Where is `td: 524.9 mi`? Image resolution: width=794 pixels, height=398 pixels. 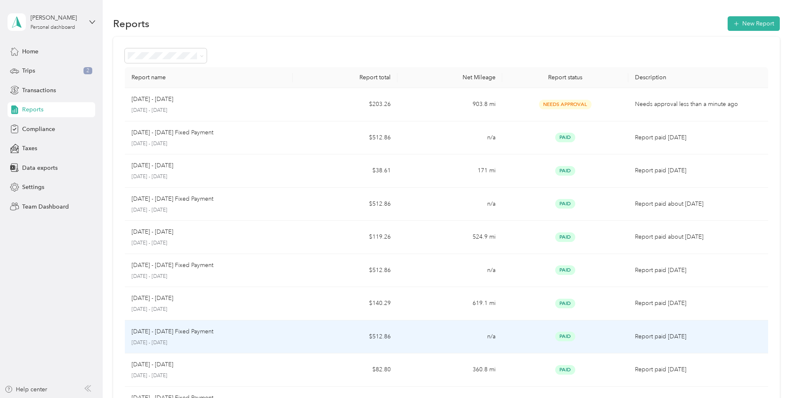
td: 524.9 mi is located at coordinates (450, 238).